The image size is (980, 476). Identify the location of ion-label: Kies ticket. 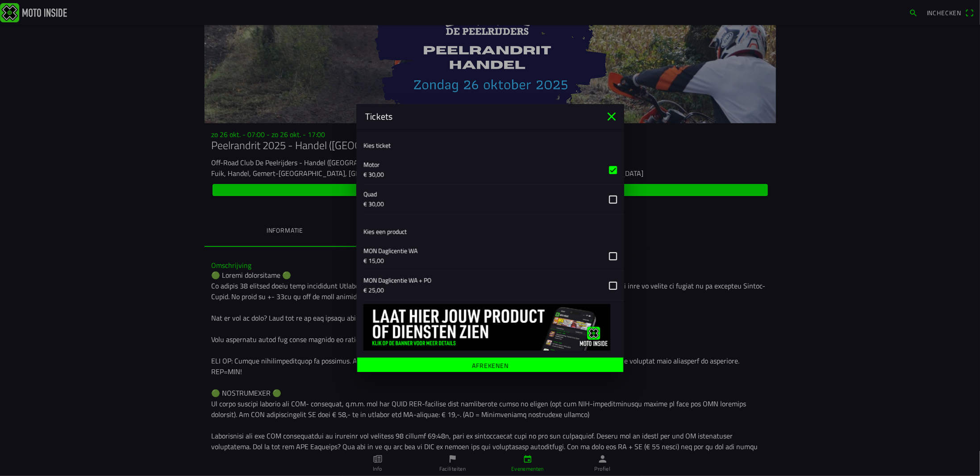
(377, 145).